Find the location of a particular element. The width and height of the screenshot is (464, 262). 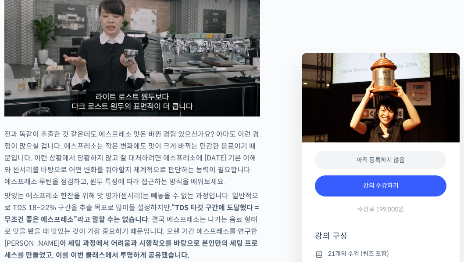

li: 21개의 수업 (퀴즈 포함) is located at coordinates (381, 254).